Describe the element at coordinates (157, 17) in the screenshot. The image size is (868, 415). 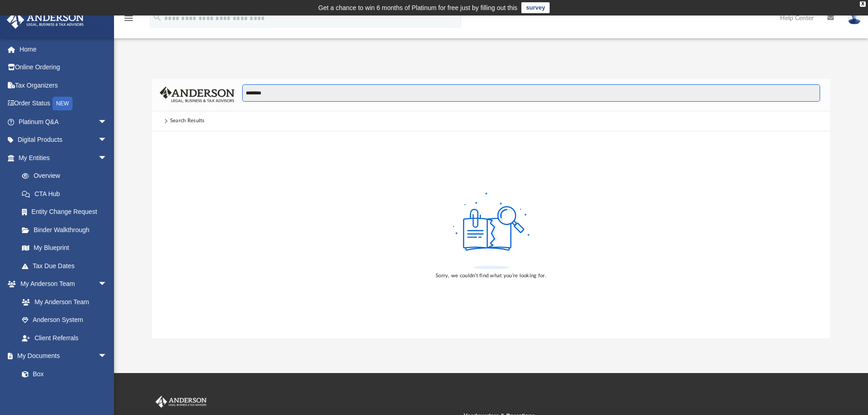
I see `i: search` at that location.